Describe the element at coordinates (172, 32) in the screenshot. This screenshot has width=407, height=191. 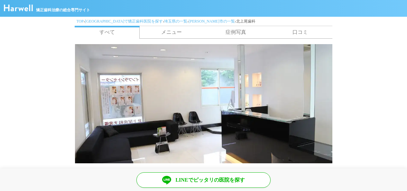
I see `a: メニュー` at that location.